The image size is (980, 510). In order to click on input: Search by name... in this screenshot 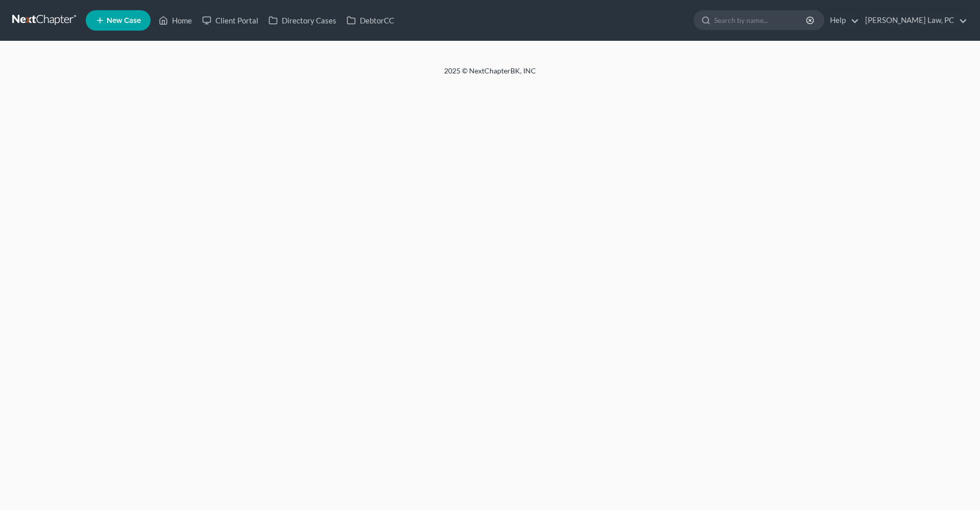, I will do `click(761, 20)`.